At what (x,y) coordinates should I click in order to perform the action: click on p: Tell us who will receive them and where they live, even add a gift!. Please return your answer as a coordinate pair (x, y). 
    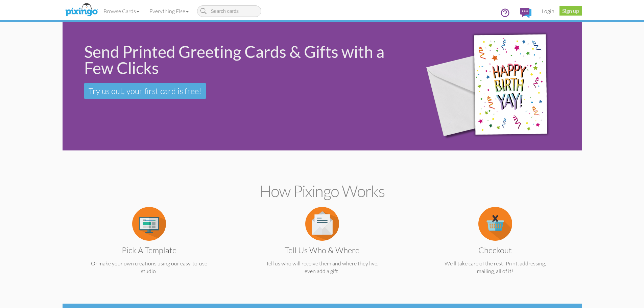
    Looking at the image, I should click on (322, 268).